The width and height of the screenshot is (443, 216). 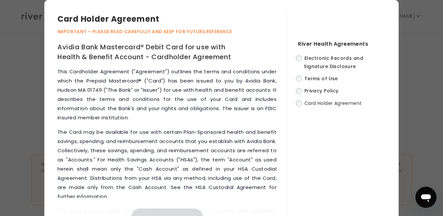 I want to click on h4: River Health Agreements, so click(x=342, y=44).